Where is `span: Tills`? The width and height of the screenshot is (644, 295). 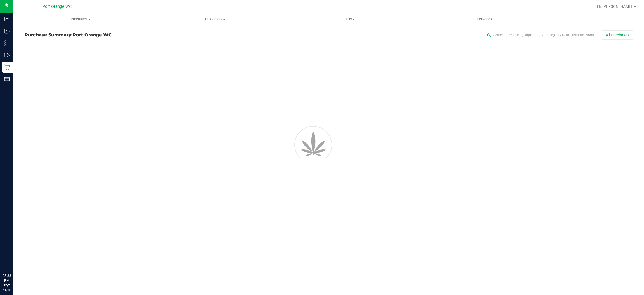 span: Tills is located at coordinates (350, 19).